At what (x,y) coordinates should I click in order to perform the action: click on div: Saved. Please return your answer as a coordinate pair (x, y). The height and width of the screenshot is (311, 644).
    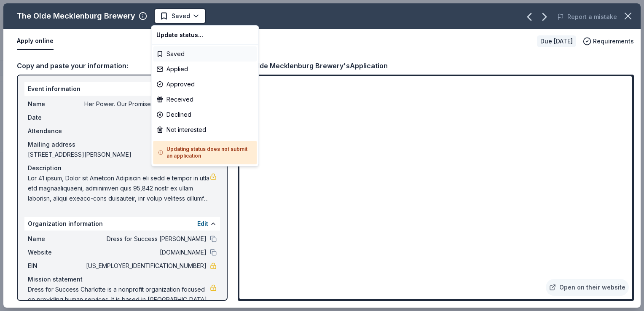
    Looking at the image, I should click on (205, 54).